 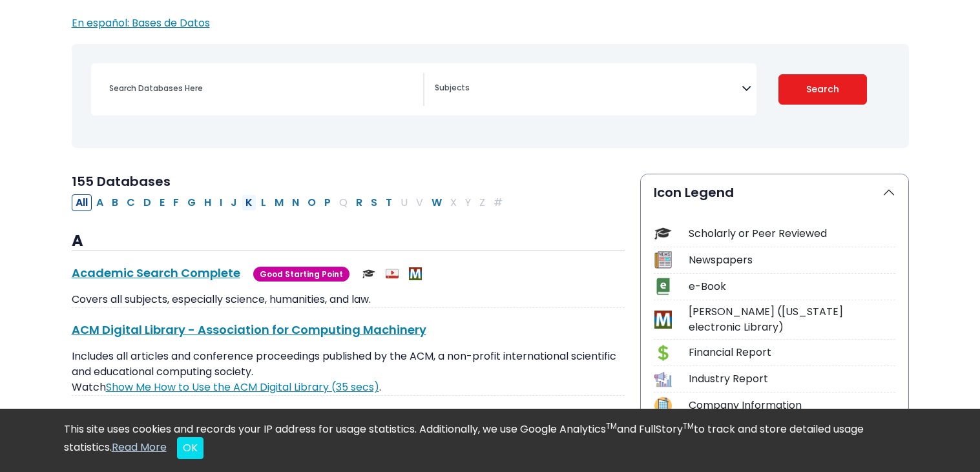 I want to click on input: Search database by title or keyword, so click(x=263, y=88).